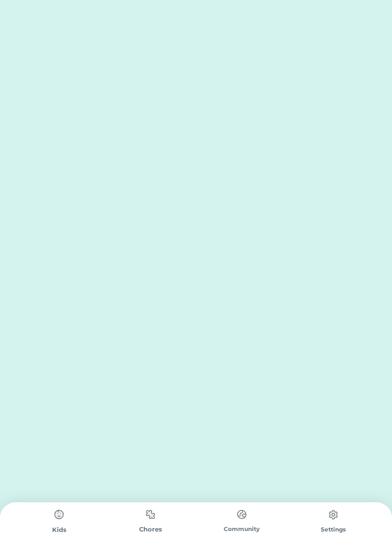 This screenshot has height=553, width=392. I want to click on div: Chores, so click(150, 529).